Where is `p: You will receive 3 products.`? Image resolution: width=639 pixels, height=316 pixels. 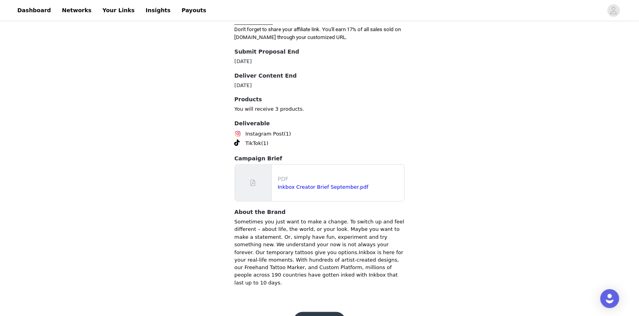 p: You will receive 3 products. is located at coordinates (320, 109).